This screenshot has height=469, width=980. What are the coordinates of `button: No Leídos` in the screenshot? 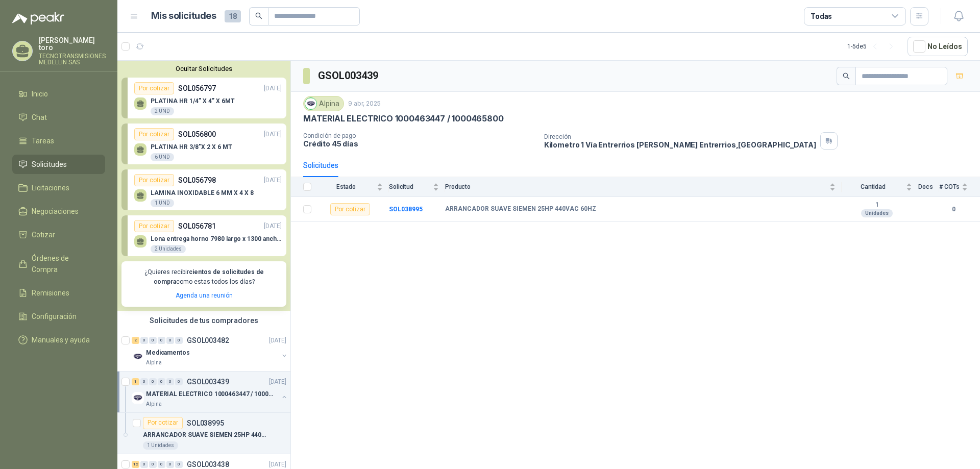 It's located at (938, 46).